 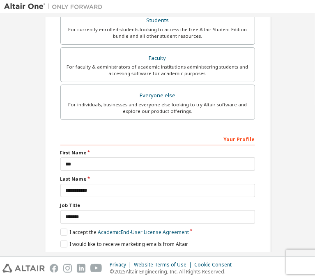 I want to click on a: Academic End-User License Agreement, so click(x=143, y=232).